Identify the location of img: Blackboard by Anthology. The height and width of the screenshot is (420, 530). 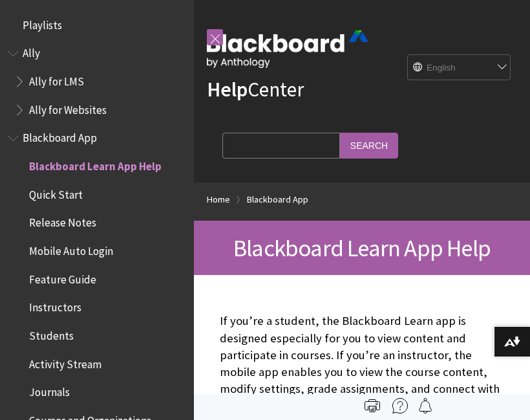
(288, 49).